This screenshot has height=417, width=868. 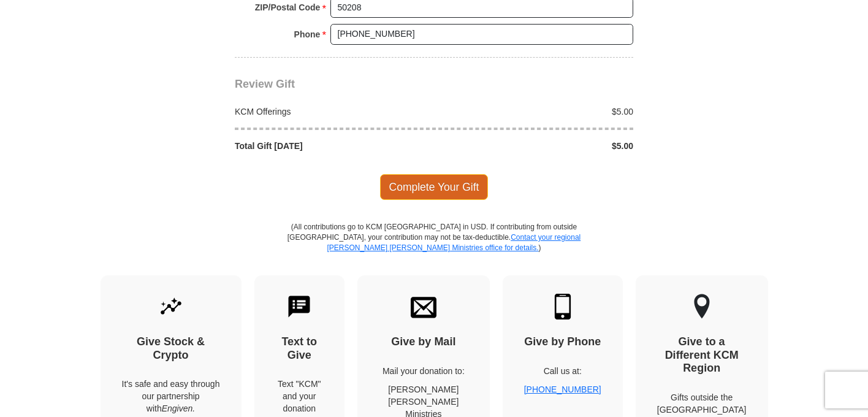 What do you see at coordinates (702, 307) in the screenshot?
I see `img: other-region` at bounding box center [702, 307].